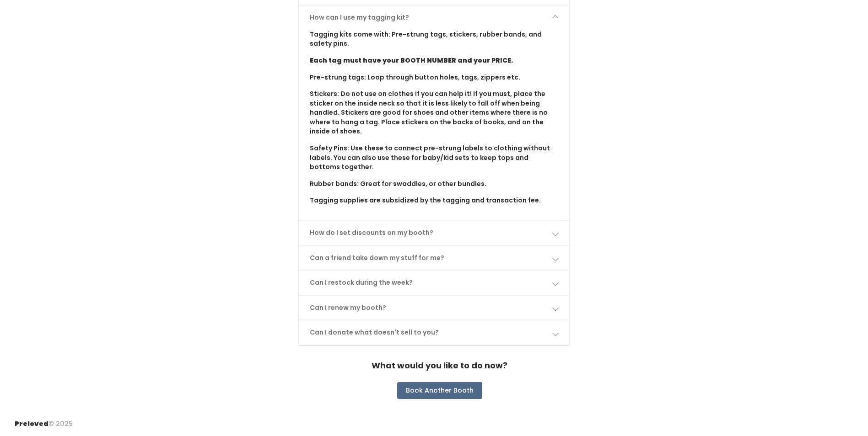 Image resolution: width=868 pixels, height=436 pixels. I want to click on p: Each tag must have your BOOTH NUMBER and your PRICE., so click(433, 60).